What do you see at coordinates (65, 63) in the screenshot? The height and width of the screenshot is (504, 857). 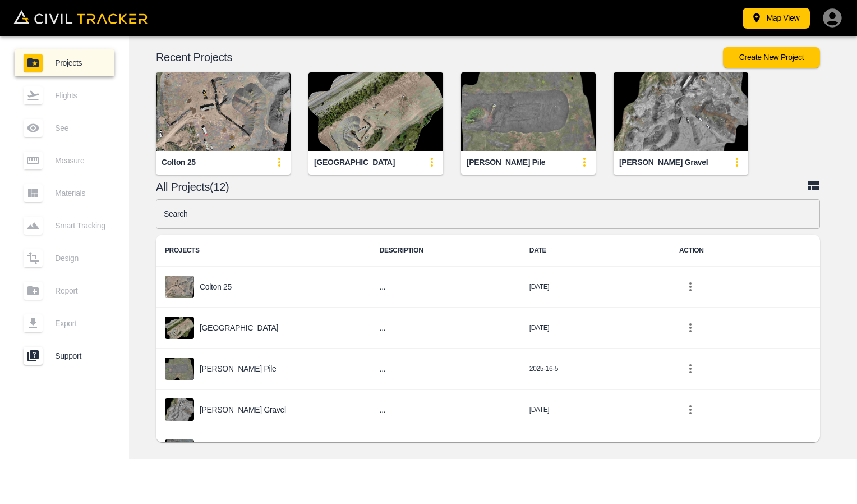 I see `a: Projects` at bounding box center [65, 63].